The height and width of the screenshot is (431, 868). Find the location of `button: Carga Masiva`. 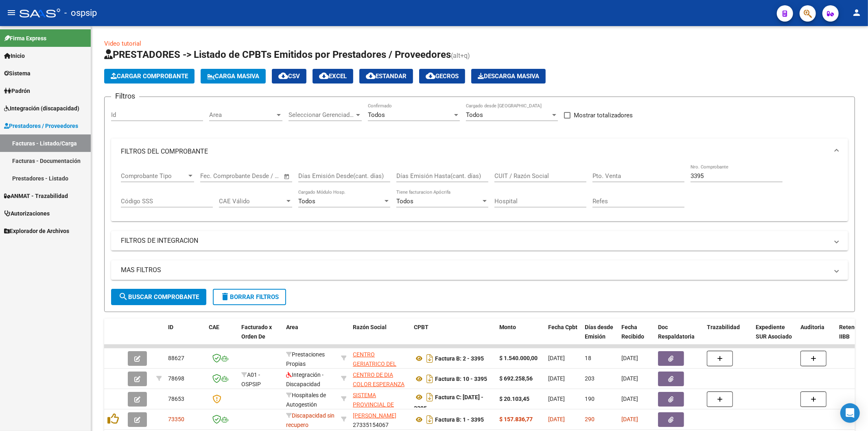

button: Carga Masiva is located at coordinates (233, 76).